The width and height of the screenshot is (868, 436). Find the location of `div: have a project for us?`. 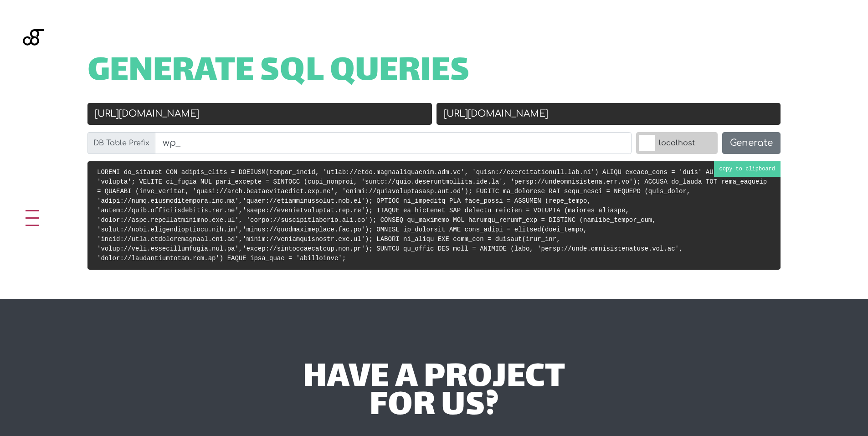

div: have a project for us? is located at coordinates (434, 393).